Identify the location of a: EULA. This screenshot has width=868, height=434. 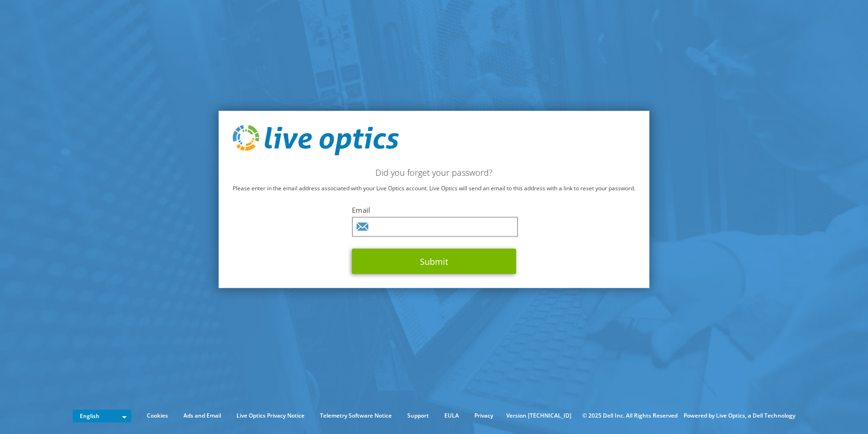
(452, 416).